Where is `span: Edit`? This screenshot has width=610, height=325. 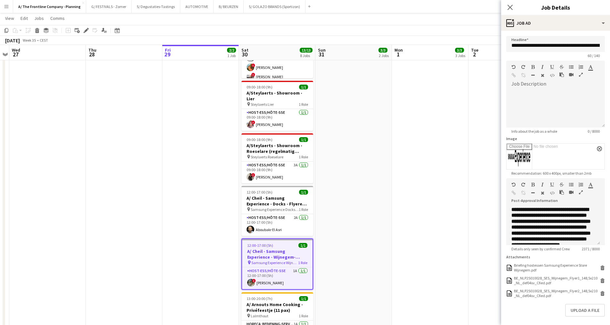
span: Edit is located at coordinates (24, 18).